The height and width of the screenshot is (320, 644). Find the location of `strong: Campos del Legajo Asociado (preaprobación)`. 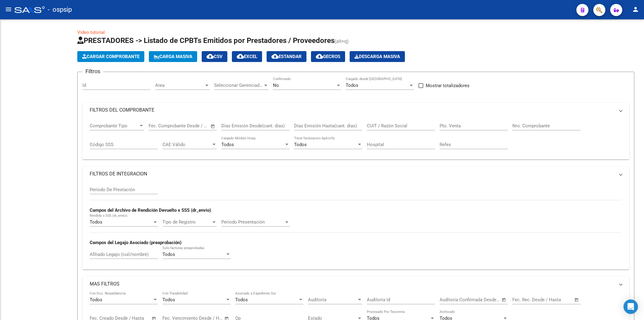

strong: Campos del Legajo Asociado (preaprobación) is located at coordinates (135, 243).